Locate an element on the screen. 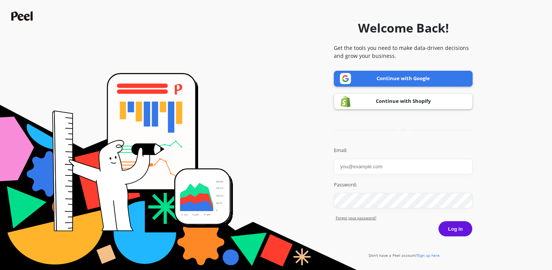  label: Email: is located at coordinates (403, 150).